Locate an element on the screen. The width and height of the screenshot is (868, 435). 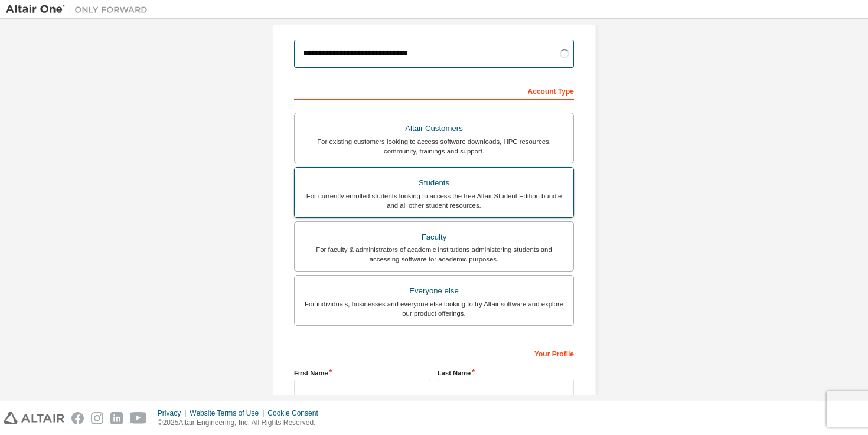
div: Account Type is located at coordinates (434, 90).